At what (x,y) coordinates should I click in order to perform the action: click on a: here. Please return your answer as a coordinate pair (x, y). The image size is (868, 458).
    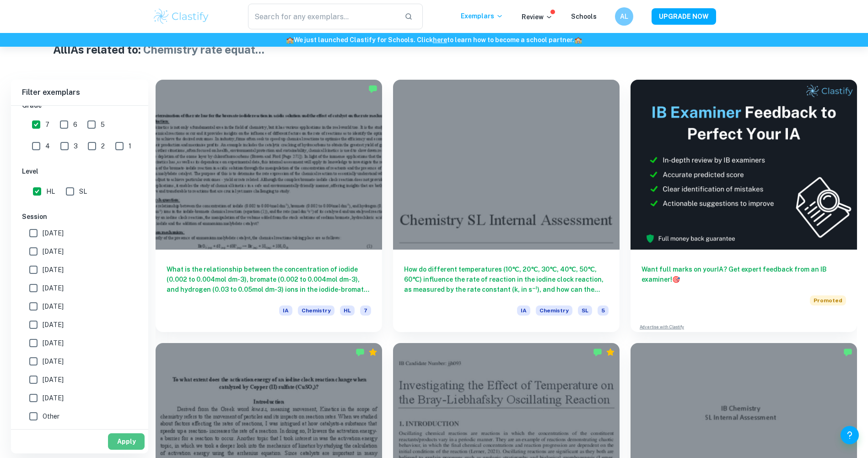
    Looking at the image, I should click on (440, 40).